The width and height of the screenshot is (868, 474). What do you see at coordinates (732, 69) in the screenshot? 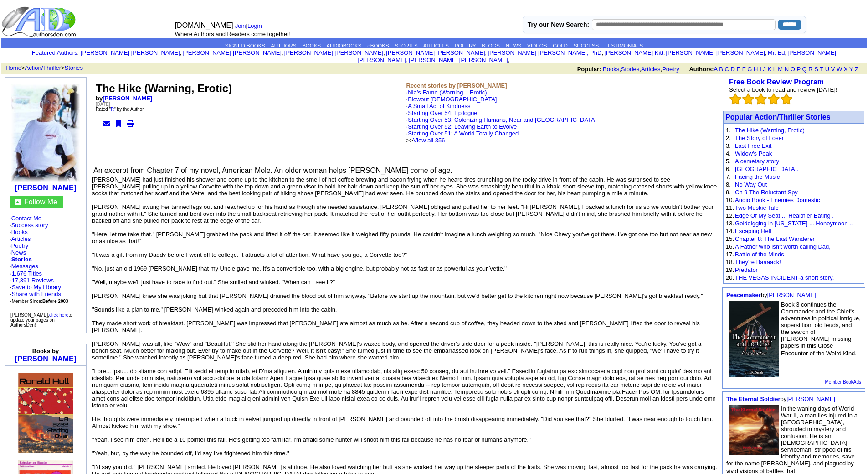
I see `a: D` at bounding box center [732, 69].